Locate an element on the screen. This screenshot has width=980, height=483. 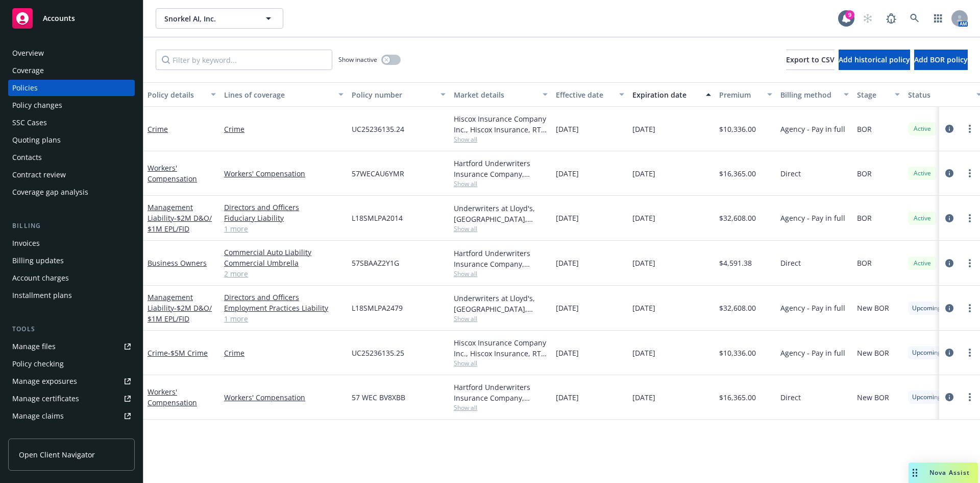
div: Tools is located at coordinates (72, 329).